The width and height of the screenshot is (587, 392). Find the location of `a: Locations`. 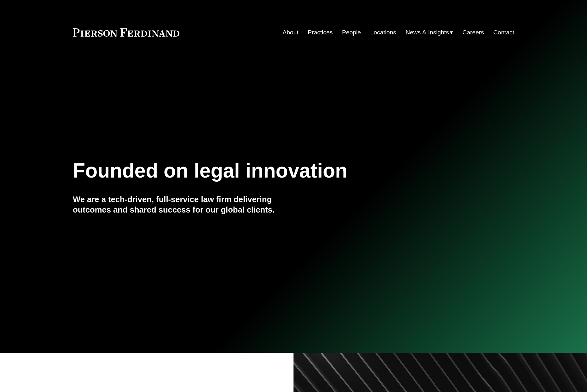

a: Locations is located at coordinates (383, 33).